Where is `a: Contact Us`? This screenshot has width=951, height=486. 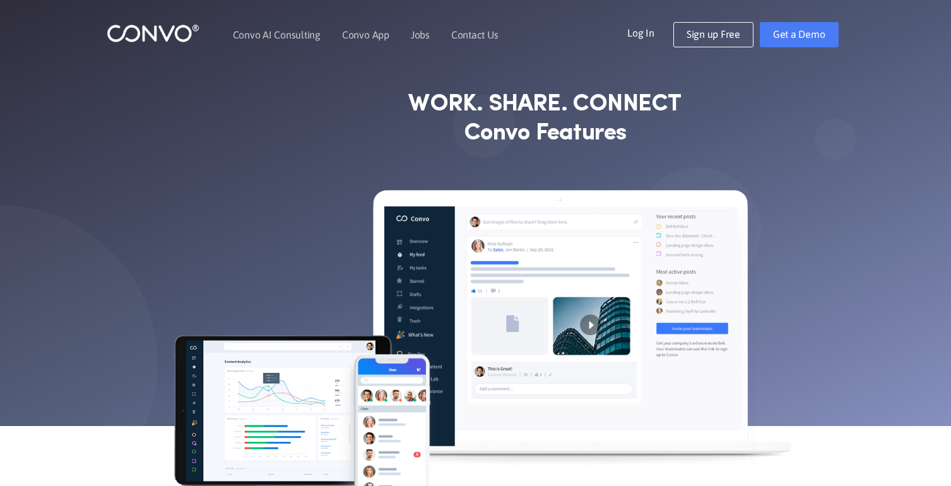
a: Contact Us is located at coordinates (474, 35).